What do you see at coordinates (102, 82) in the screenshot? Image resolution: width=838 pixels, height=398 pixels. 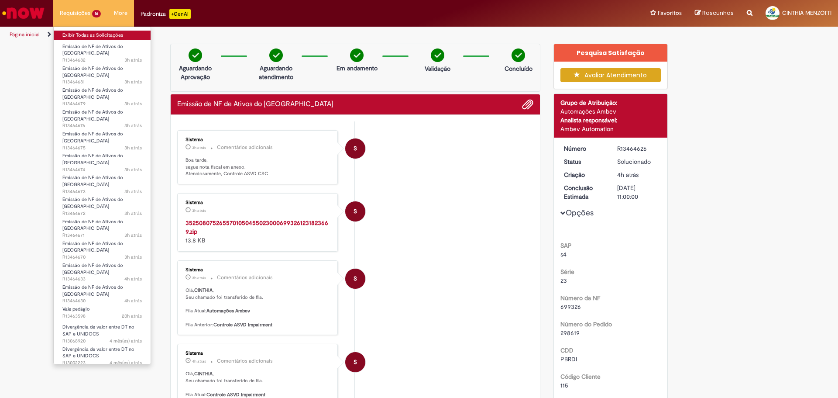 I see `span: R13464681` at bounding box center [102, 82].